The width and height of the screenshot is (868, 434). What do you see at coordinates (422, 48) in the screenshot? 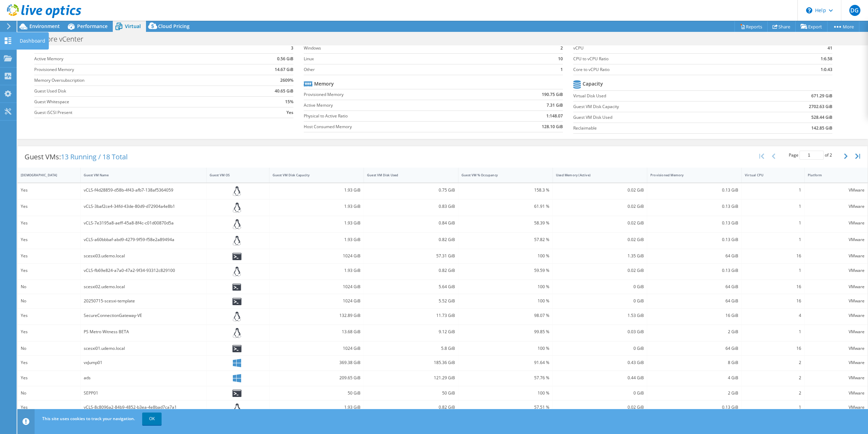
I see `label: Windows` at bounding box center [422, 48].